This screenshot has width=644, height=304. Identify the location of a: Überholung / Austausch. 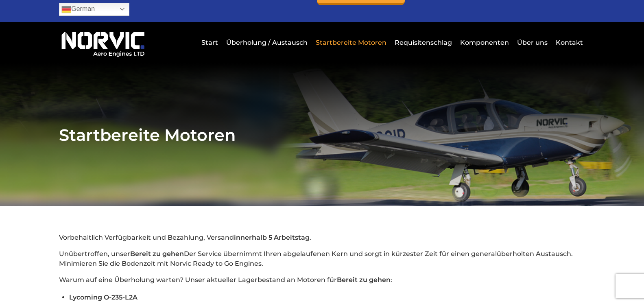
(267, 43).